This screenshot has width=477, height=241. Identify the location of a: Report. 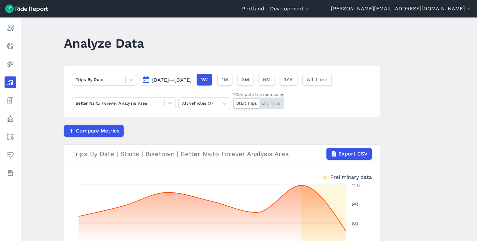
(10, 28).